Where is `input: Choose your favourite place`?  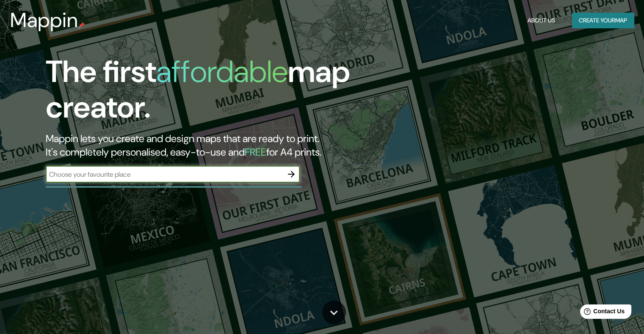 input: Choose your favourite place is located at coordinates (164, 174).